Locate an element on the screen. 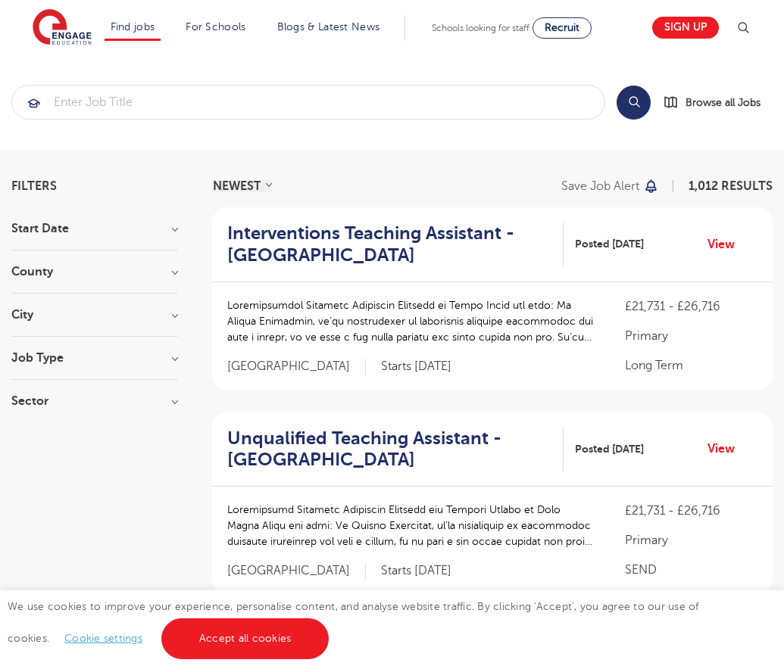 The image size is (784, 672). a: Sign up is located at coordinates (685, 28).